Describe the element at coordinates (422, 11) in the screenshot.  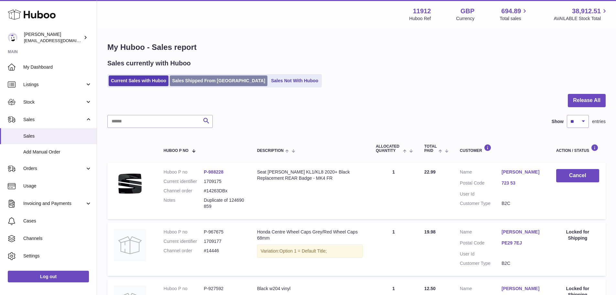
I see `strong: 11912` at that location.